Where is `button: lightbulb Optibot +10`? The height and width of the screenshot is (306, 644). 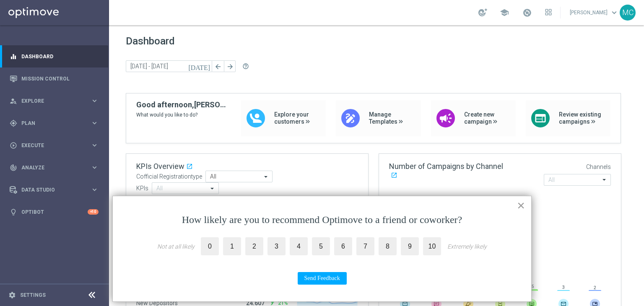 button: lightbulb Optibot +10 is located at coordinates (54, 212).